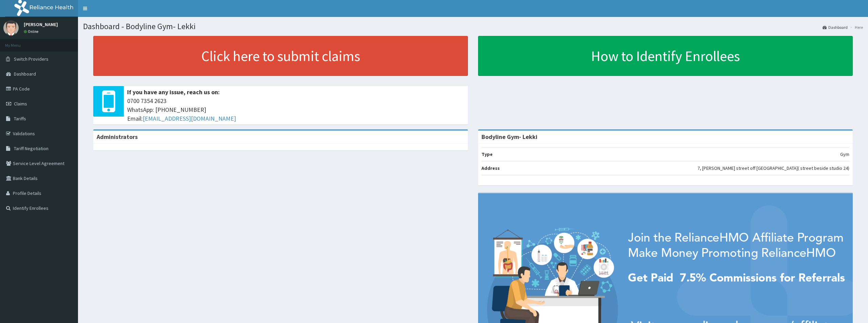 This screenshot has width=868, height=323. What do you see at coordinates (31, 148) in the screenshot?
I see `span: Tariff Negotiation` at bounding box center [31, 148].